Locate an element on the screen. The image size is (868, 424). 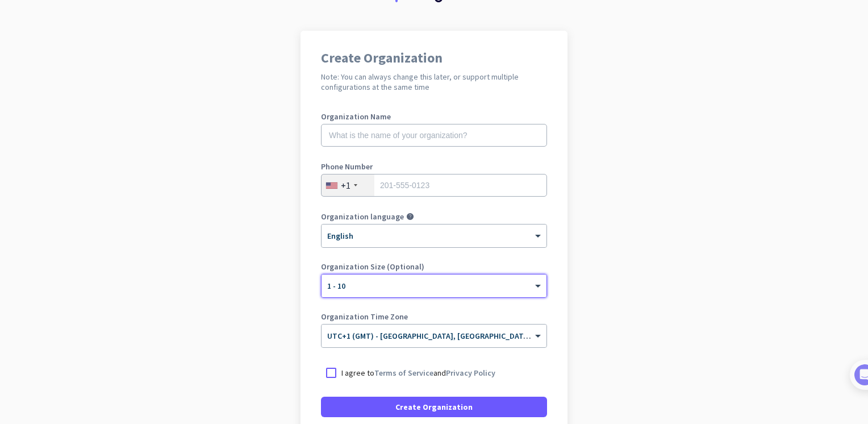
input: 201-555-0123 is located at coordinates (434, 186).